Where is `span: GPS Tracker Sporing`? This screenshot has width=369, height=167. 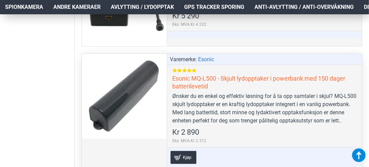 span: GPS Tracker Sporing is located at coordinates (214, 7).